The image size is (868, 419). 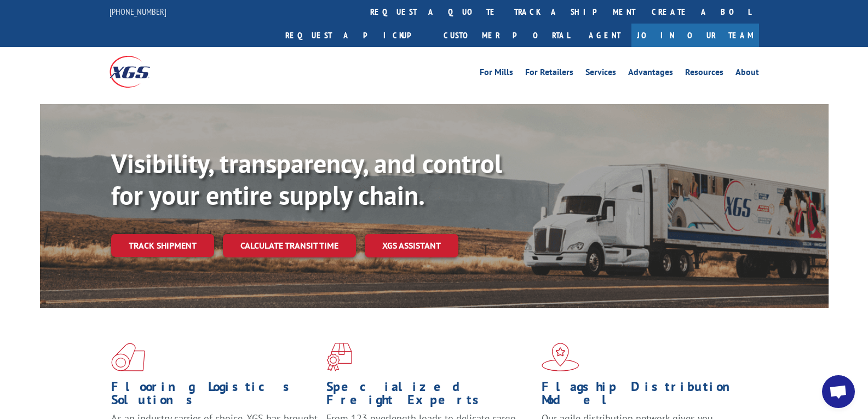 I want to click on a: For Mills, so click(x=496, y=74).